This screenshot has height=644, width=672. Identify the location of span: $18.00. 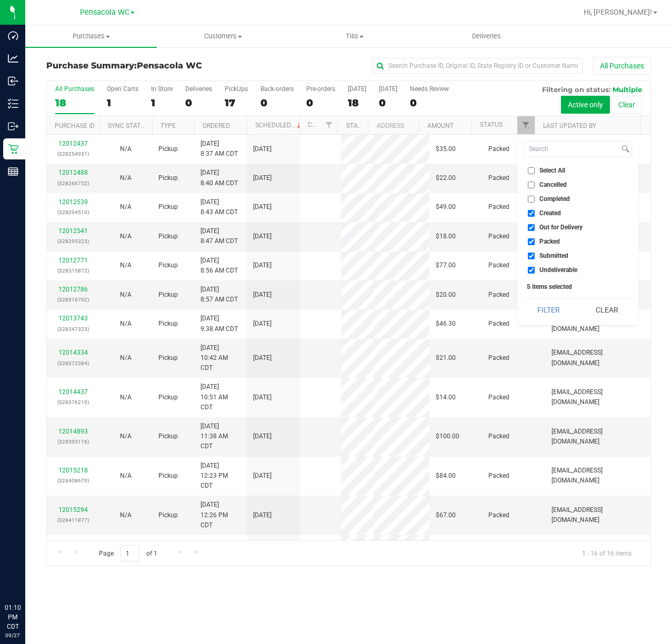
(446, 236).